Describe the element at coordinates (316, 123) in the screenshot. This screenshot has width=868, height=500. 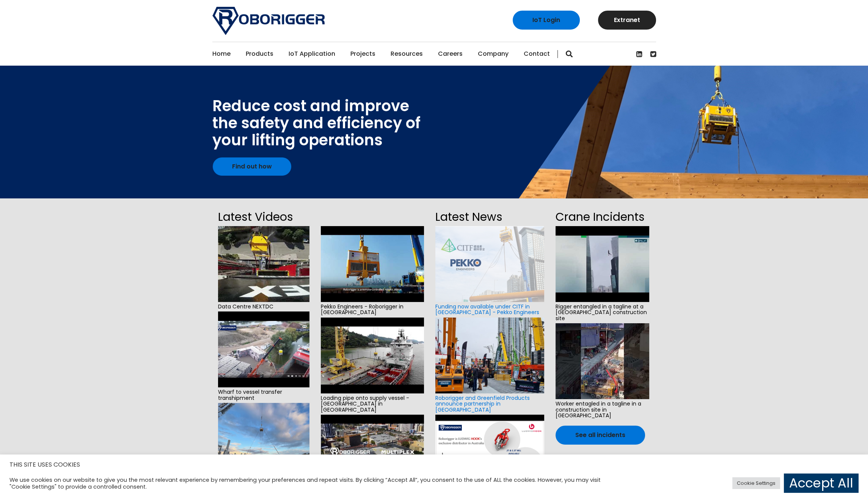
I see `div: Reduce cost and improve the safety and efficiency of your lifting operations` at that location.